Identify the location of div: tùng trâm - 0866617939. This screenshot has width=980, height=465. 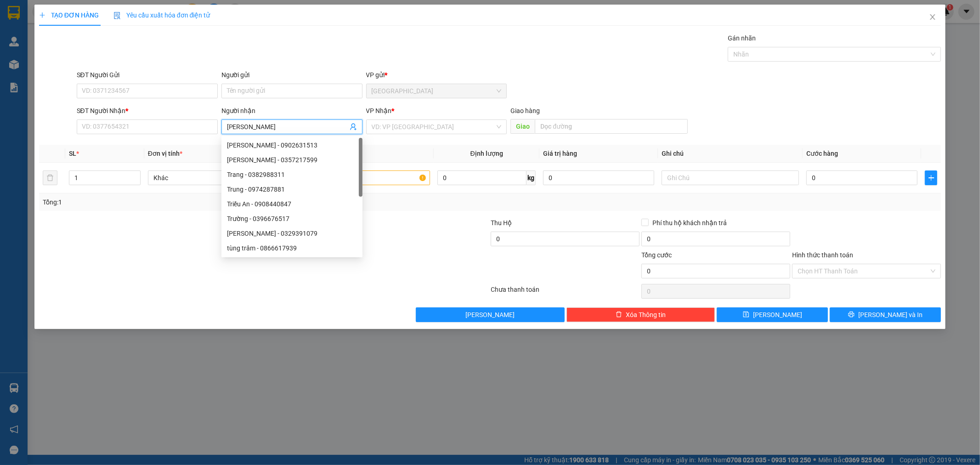
(291, 248).